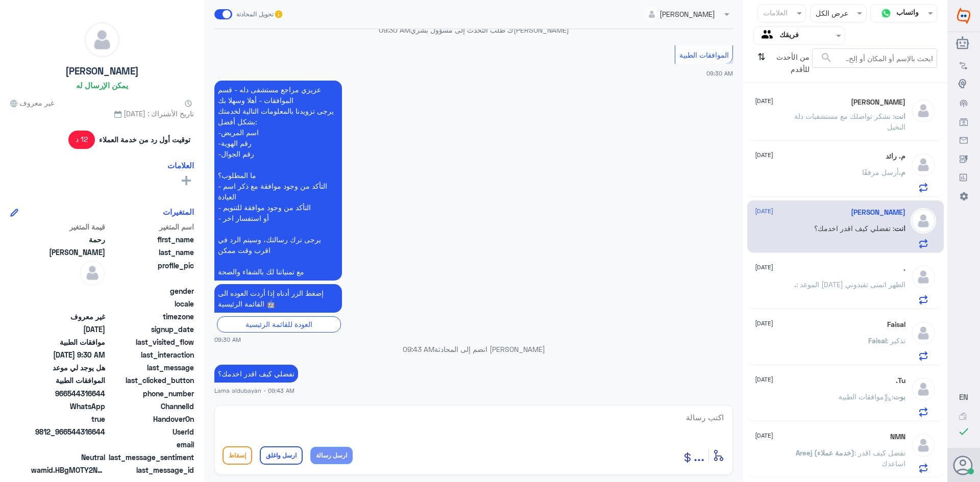 The width and height of the screenshot is (980, 482). I want to click on span: 0, so click(68, 457).